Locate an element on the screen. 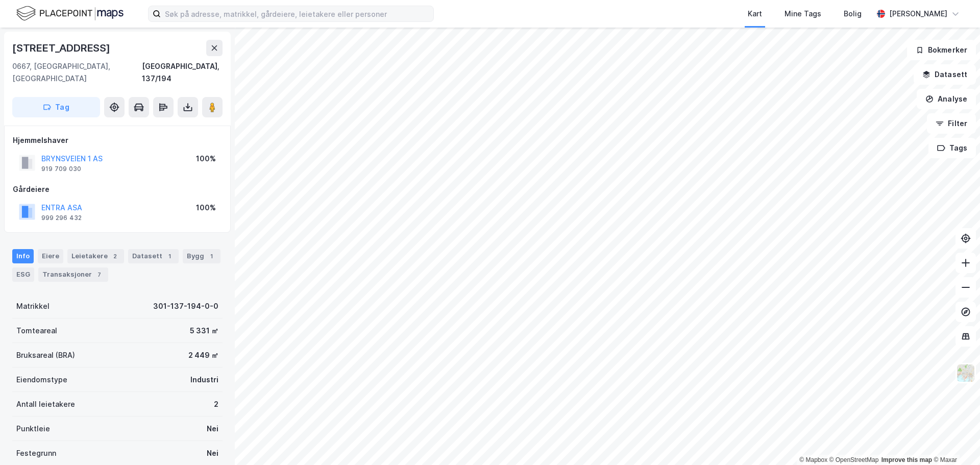 Image resolution: width=980 pixels, height=465 pixels. img: logo.f888ab2527a4732fd821a326f86c7f29.svg is located at coordinates (70, 13).